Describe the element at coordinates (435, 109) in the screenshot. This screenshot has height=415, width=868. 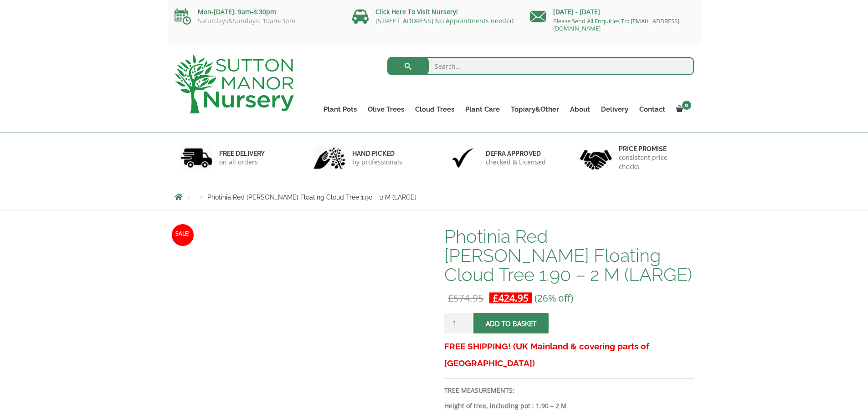
I see `a: Cloud Trees` at that location.